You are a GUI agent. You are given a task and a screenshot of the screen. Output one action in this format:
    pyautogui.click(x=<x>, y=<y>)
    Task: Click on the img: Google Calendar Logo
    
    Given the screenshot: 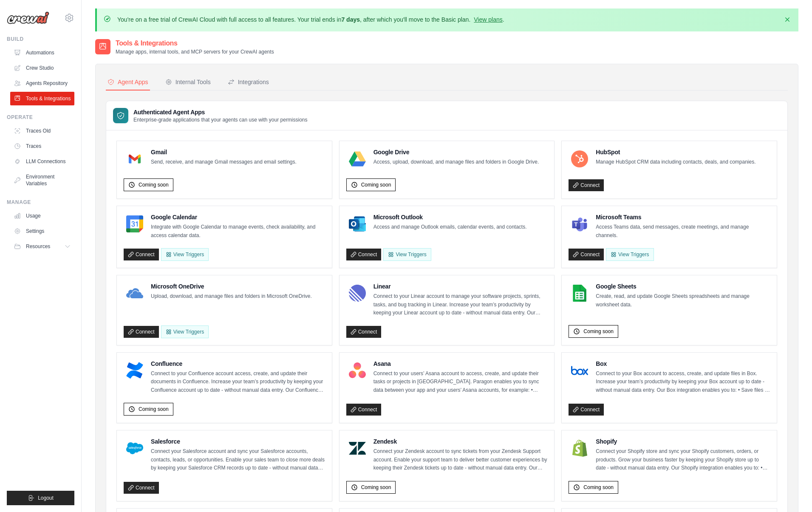 What is the action you would take?
    pyautogui.click(x=134, y=224)
    